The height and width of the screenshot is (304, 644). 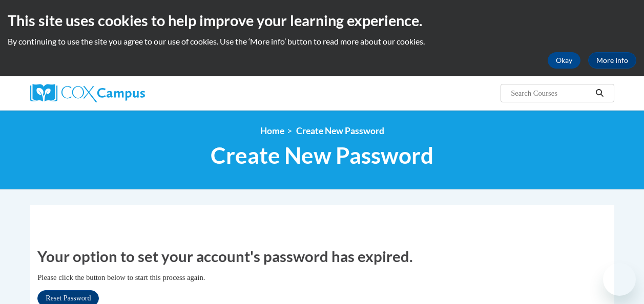 I want to click on a: More Info, so click(x=612, y=60).